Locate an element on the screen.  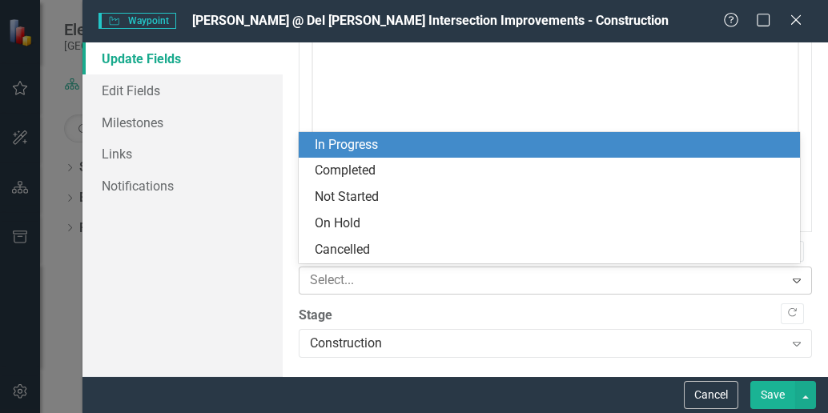
div: Completed is located at coordinates (552, 170).